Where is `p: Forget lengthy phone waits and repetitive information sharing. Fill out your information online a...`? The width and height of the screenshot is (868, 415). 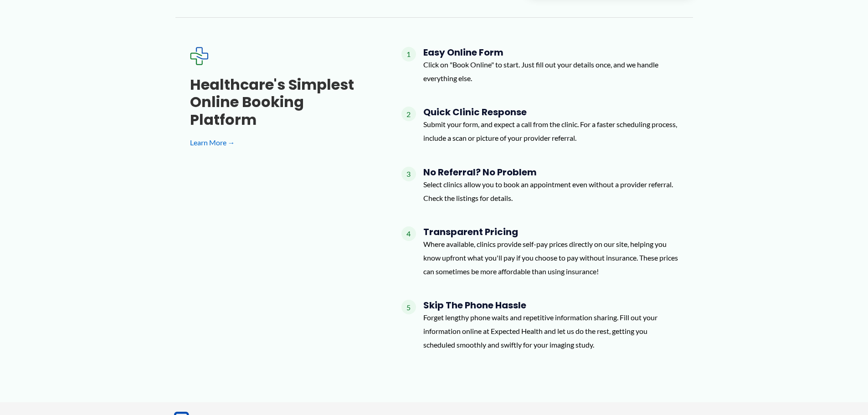 p: Forget lengthy phone waits and repetitive information sharing. Fill out your information online a... is located at coordinates (551, 331).